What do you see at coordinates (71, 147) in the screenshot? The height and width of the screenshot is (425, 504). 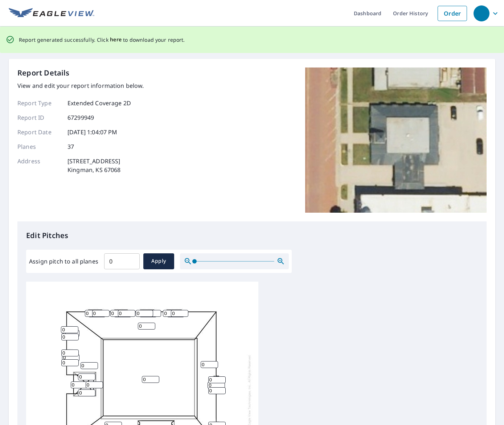 I see `p: 37` at bounding box center [71, 147].